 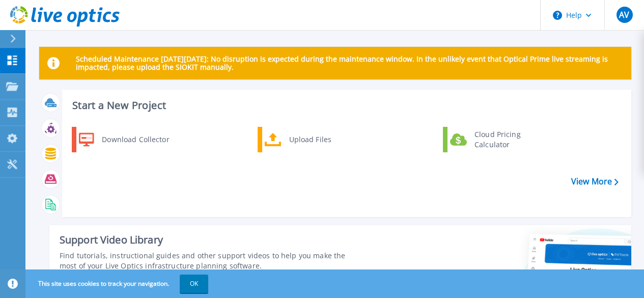 I want to click on a: Upload Files, so click(x=310, y=140).